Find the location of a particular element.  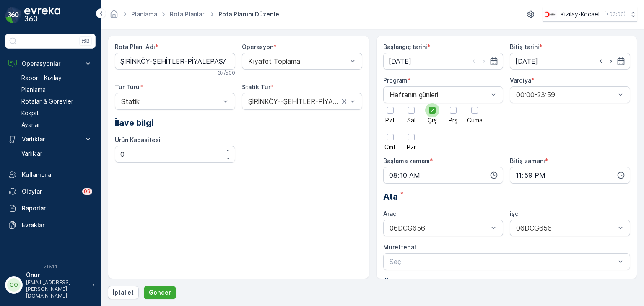

a: Kullanıcılar is located at coordinates (50, 174).